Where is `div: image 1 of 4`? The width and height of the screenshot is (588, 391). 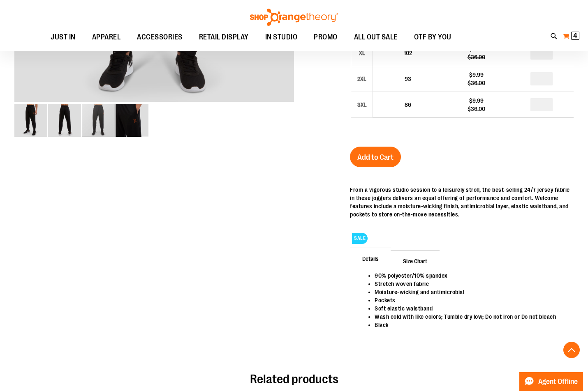 div: image 1 of 4 is located at coordinates (31, 120).